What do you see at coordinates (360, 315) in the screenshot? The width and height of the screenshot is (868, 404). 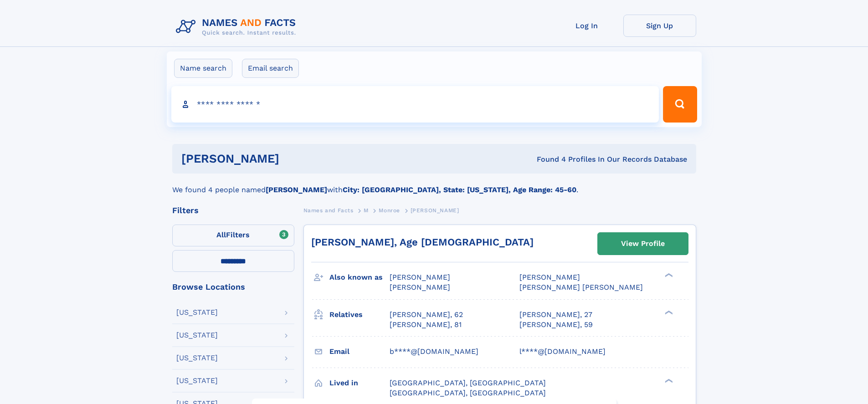 I see `h3: Relatives` at bounding box center [360, 315].